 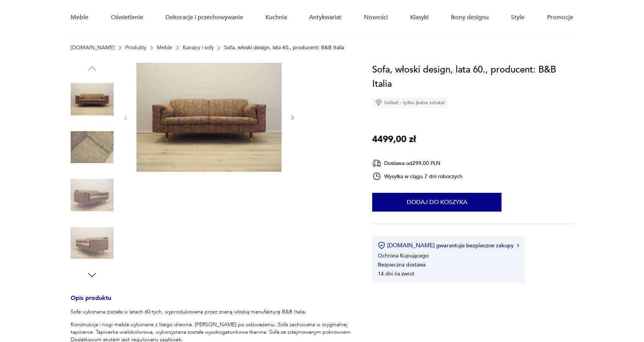 I want to click on h1: Sofa, włoski design, lata 60., producent: B&B Italia, so click(x=473, y=77).